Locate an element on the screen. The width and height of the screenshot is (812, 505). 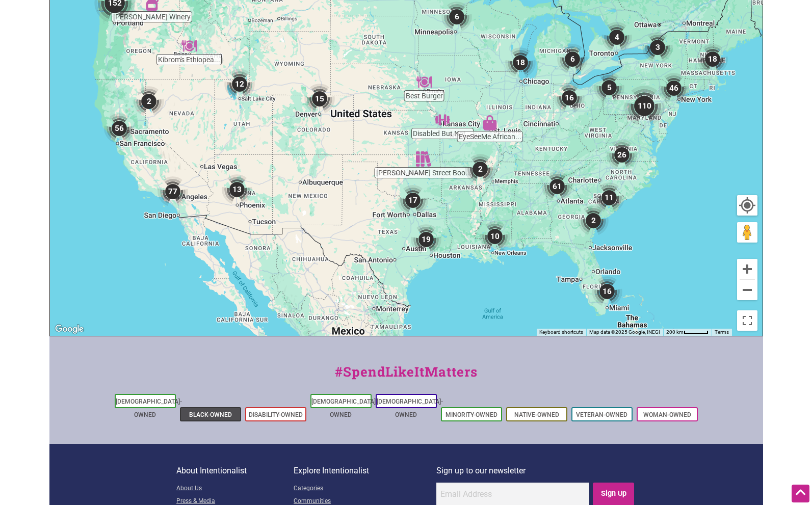
button: Map Scale: 200 km per 45 pixels is located at coordinates (687, 332).